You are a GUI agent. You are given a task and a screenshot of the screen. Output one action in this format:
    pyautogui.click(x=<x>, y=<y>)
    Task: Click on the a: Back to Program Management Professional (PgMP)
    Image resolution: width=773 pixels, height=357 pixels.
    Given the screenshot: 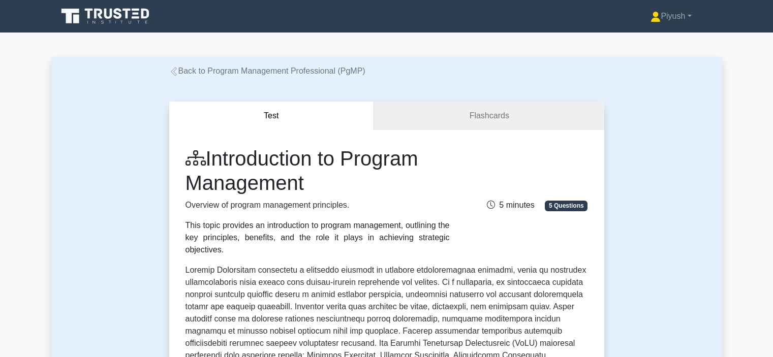 What is the action you would take?
    pyautogui.click(x=267, y=71)
    